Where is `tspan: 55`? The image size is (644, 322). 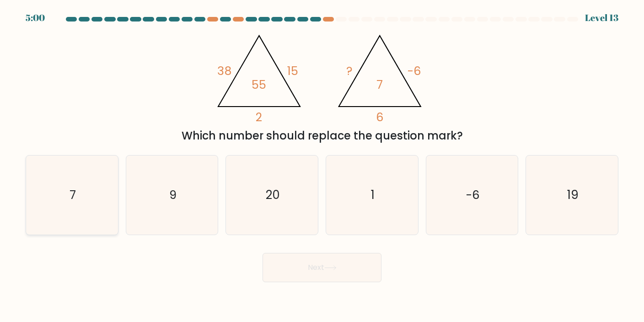
tspan: 55 is located at coordinates (260, 85).